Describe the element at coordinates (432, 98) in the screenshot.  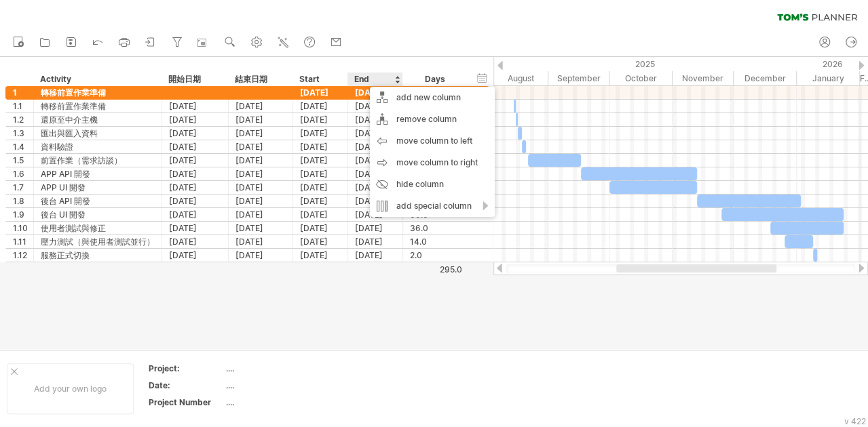
I see `div: add new column` at that location.